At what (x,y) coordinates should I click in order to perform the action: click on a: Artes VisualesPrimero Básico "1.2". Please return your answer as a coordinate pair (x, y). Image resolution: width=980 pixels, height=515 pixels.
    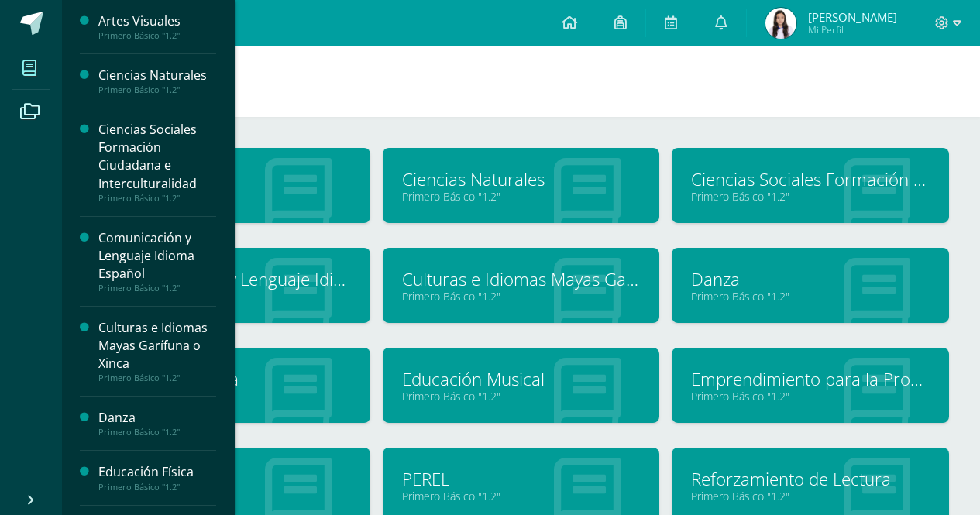
    Looking at the image, I should click on (157, 27).